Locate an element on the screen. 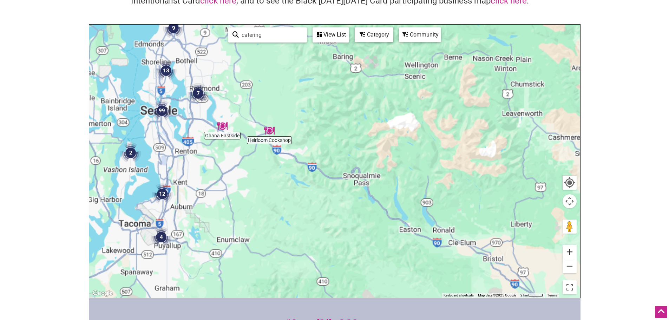  div: 2 is located at coordinates (131, 153).